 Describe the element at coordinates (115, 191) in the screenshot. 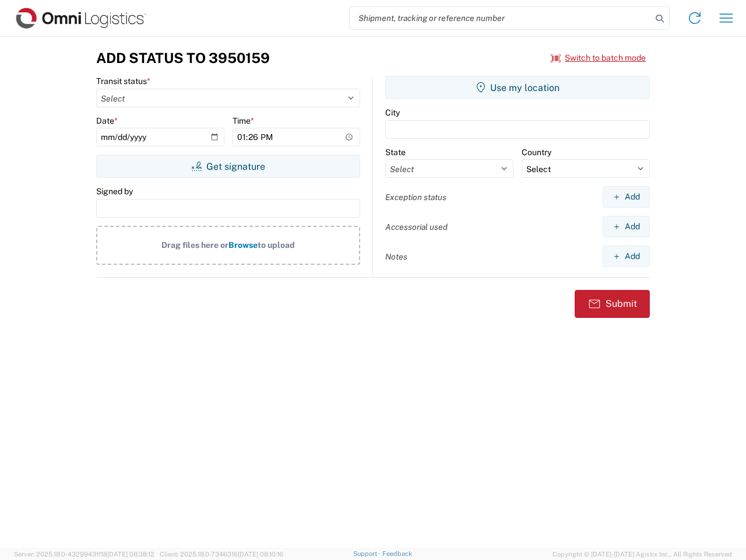

I see `label: Signed by` at that location.